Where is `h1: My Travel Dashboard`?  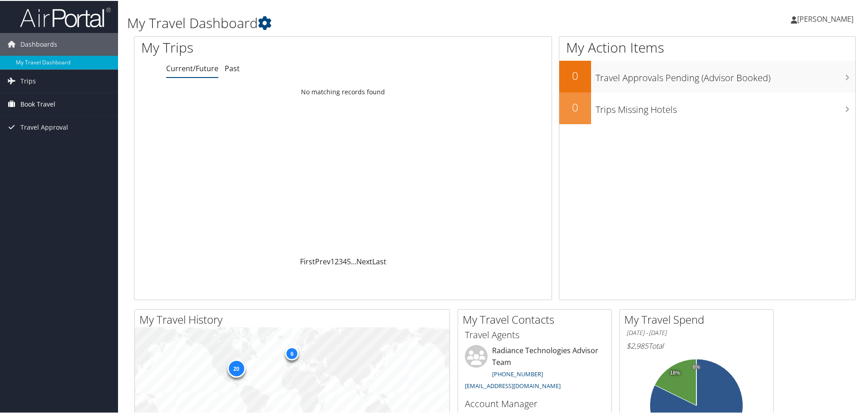 h1: My Travel Dashboard is located at coordinates (372, 23).